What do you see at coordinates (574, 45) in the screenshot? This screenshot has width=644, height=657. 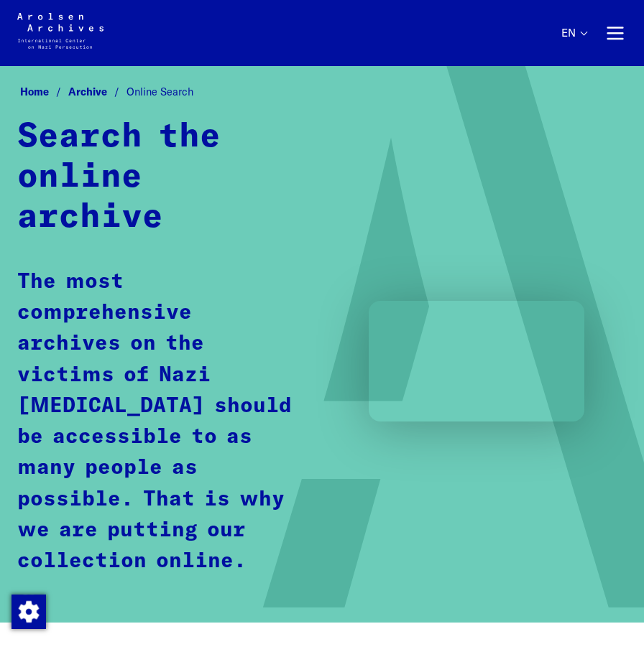 I see `button: English, language selection` at bounding box center [574, 45].